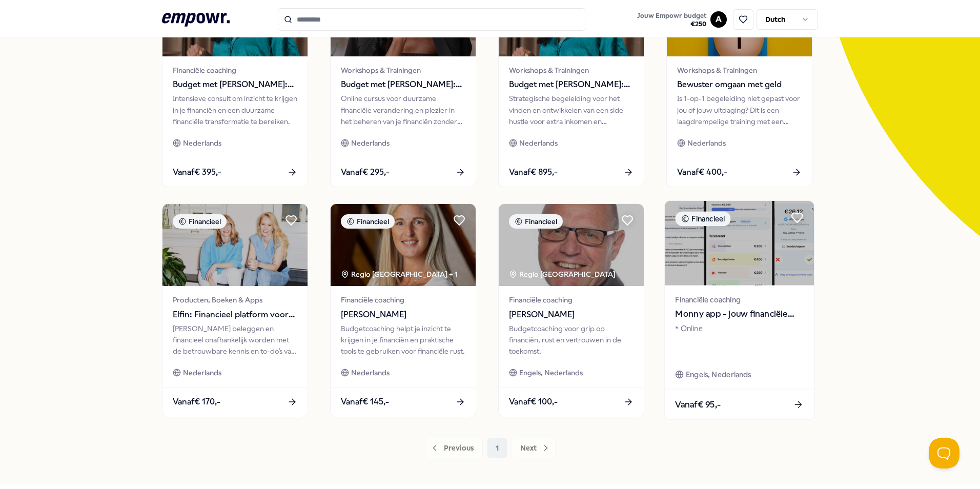 This screenshot has width=980, height=489. I want to click on button: A, so click(719, 20).